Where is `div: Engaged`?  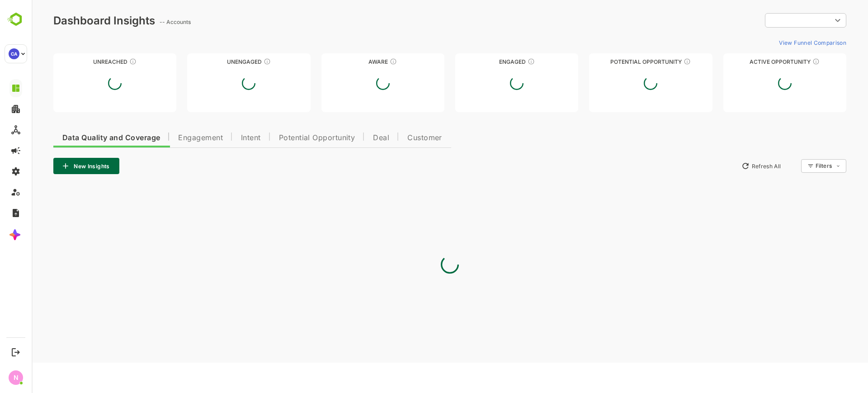 div: Engaged is located at coordinates (485, 61).